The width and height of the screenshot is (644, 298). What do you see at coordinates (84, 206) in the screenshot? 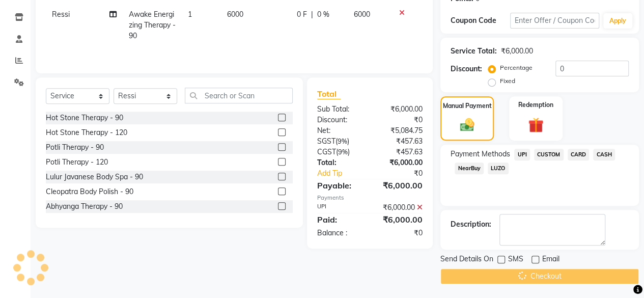
I see `div: Abhyanga Therapy - 90` at bounding box center [84, 206].